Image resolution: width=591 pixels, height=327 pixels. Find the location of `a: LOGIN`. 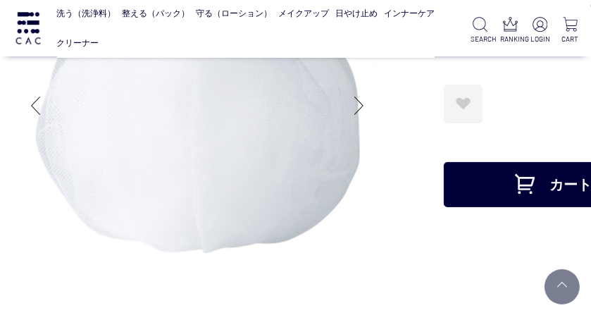

a: LOGIN is located at coordinates (540, 30).